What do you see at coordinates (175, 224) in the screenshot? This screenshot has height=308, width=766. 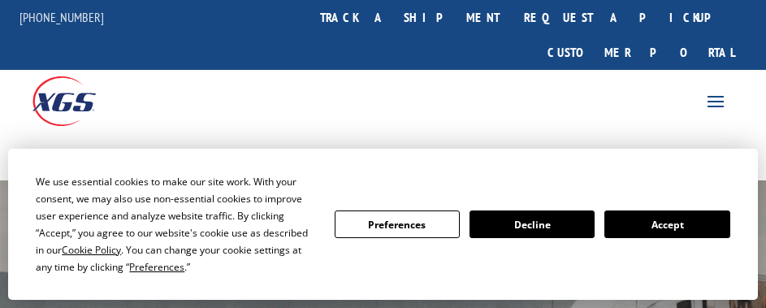 I see `div: We use essential cookies to make our site work. With your consent, we may also use non-essential ...` at bounding box center [175, 224].